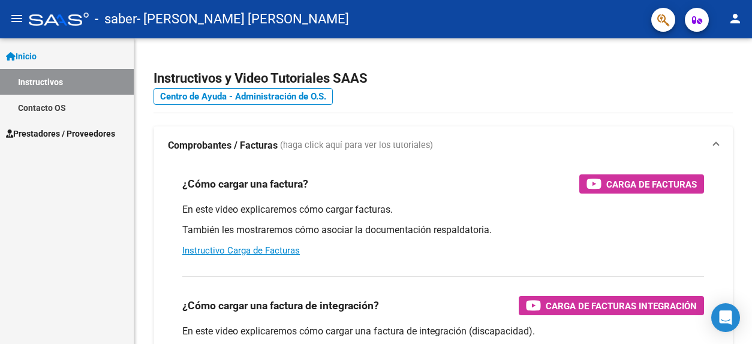  What do you see at coordinates (61, 134) in the screenshot?
I see `span: Prestadores / Proveedores` at bounding box center [61, 134].